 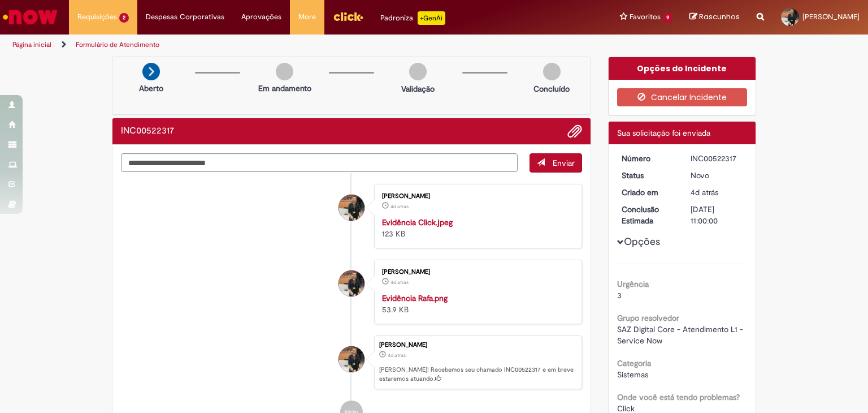 What do you see at coordinates (719, 16) in the screenshot?
I see `span: Rascunhos` at bounding box center [719, 16].